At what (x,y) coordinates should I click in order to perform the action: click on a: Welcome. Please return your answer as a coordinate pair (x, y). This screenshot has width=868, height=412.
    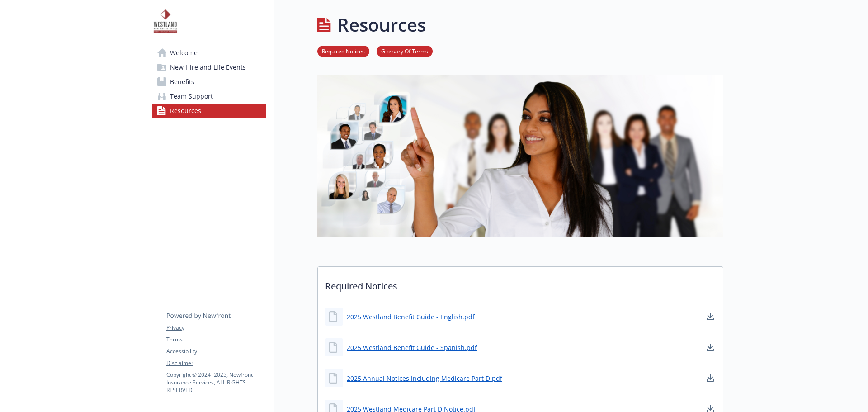
    Looking at the image, I should click on (209, 53).